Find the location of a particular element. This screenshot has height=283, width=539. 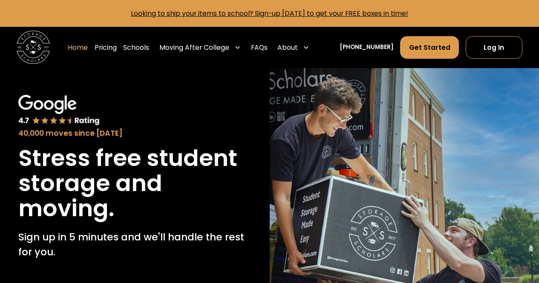

h1: Stress free student storage and moving. is located at coordinates (135, 183).